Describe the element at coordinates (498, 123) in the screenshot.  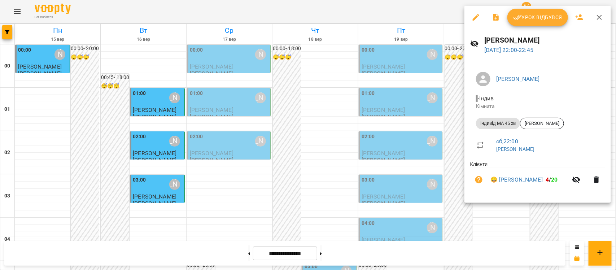
I see `span: індивід МА 45 хв` at that location.